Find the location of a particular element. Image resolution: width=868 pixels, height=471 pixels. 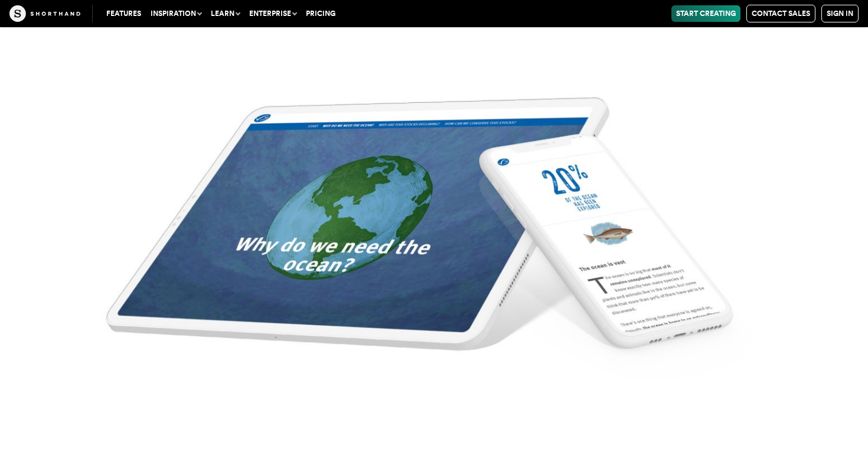

a: Start Creating is located at coordinates (705, 14).